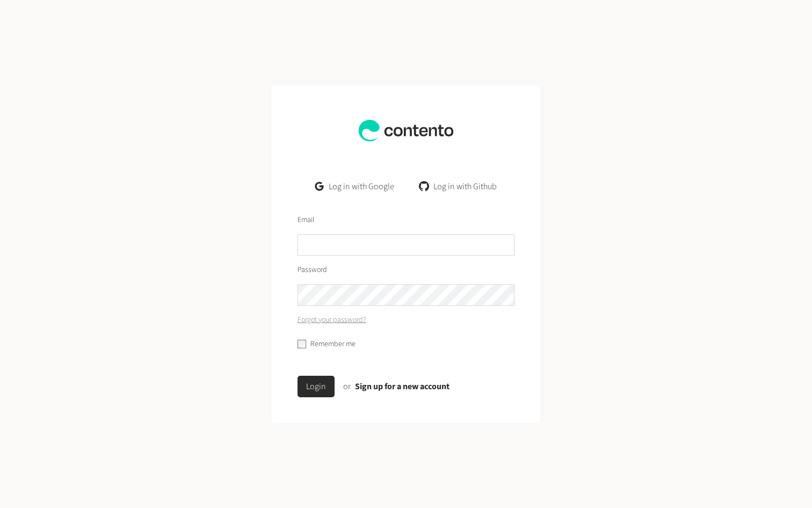 Image resolution: width=812 pixels, height=508 pixels. What do you see at coordinates (333, 344) in the screenshot?
I see `label: Remember me` at bounding box center [333, 344].